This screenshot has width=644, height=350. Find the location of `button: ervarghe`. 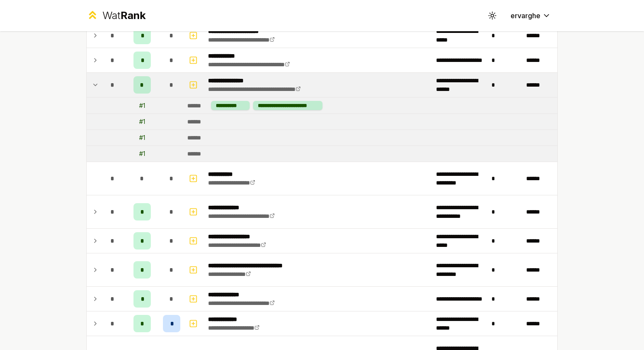

button: ervarghe is located at coordinates (531, 16).